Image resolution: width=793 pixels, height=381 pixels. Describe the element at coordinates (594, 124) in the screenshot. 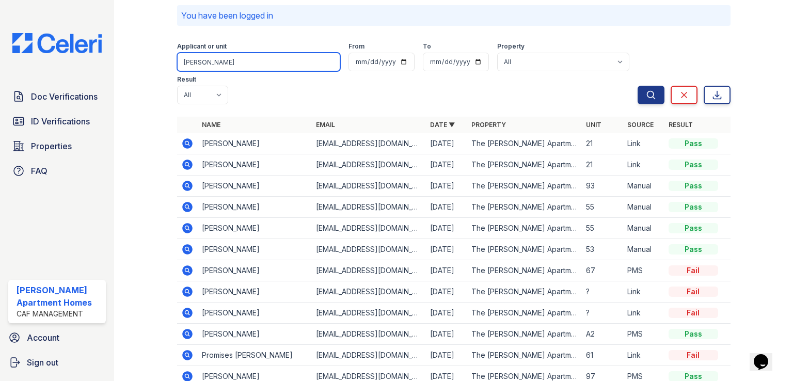

I see `a: Unit` at that location.